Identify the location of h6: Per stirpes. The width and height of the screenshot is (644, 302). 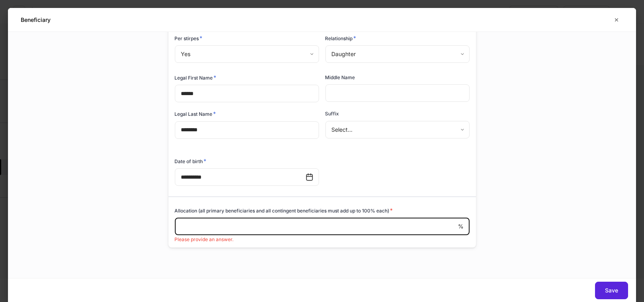
(189, 38).